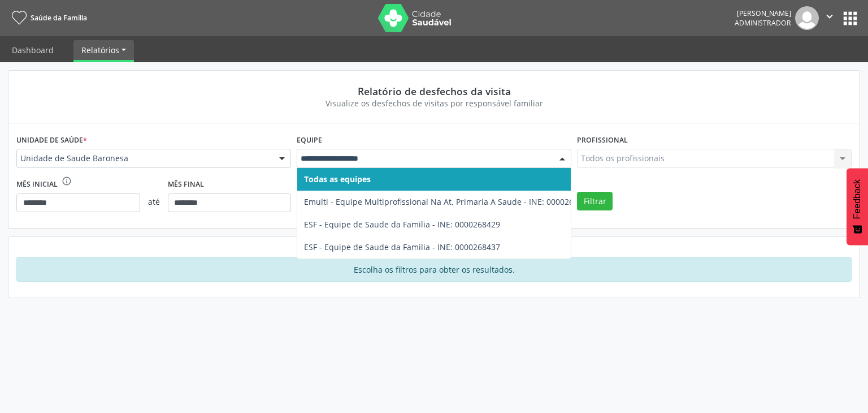 The height and width of the screenshot is (413, 868). I want to click on span: Administrador, so click(763, 22).